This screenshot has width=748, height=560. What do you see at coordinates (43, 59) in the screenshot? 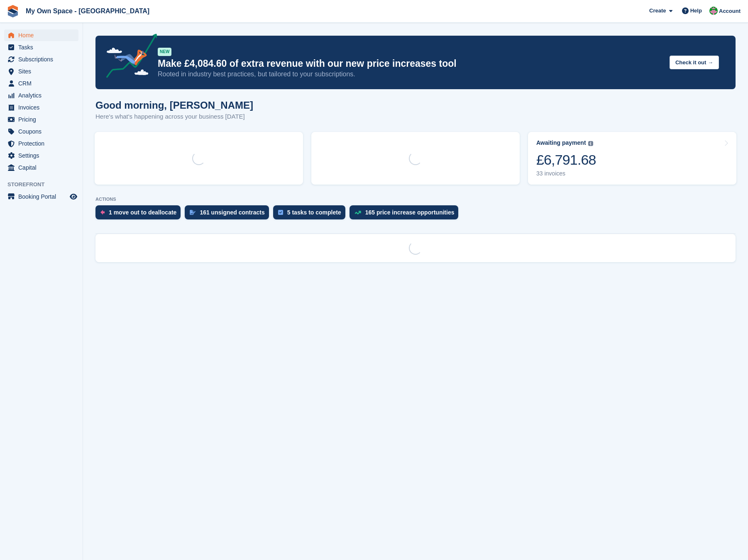
I see `span: Subscriptions` at bounding box center [43, 59].